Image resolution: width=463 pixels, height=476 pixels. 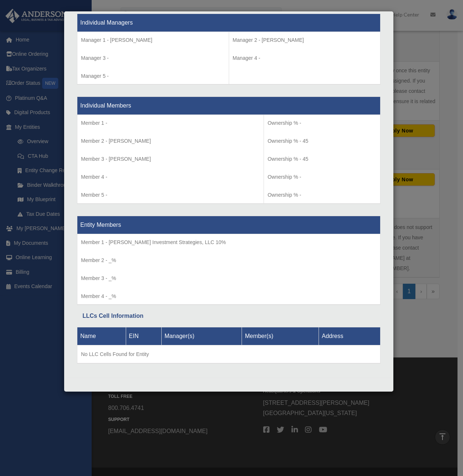 What do you see at coordinates (153, 76) in the screenshot?
I see `p: Manager 5 -` at bounding box center [153, 76].